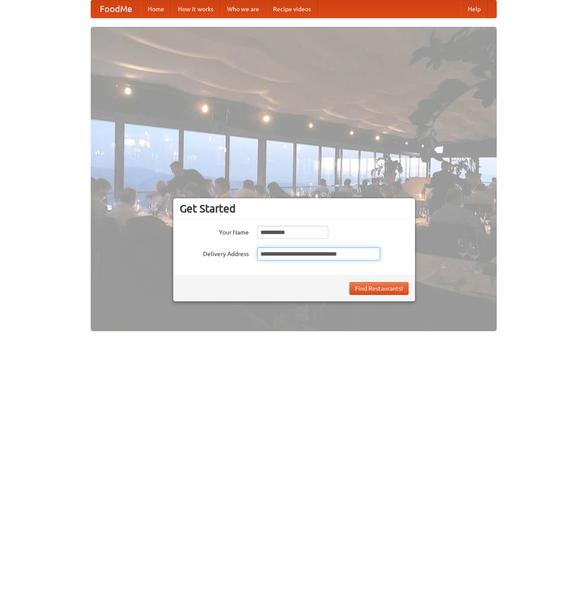 This screenshot has height=611, width=587. What do you see at coordinates (196, 9) in the screenshot?
I see `a: How it works` at bounding box center [196, 9].